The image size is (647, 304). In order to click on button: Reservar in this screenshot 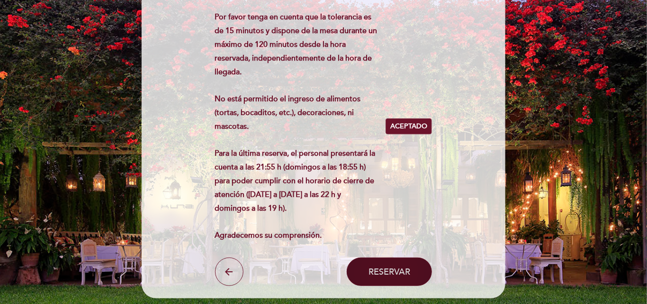, I will do `click(390, 272)`.